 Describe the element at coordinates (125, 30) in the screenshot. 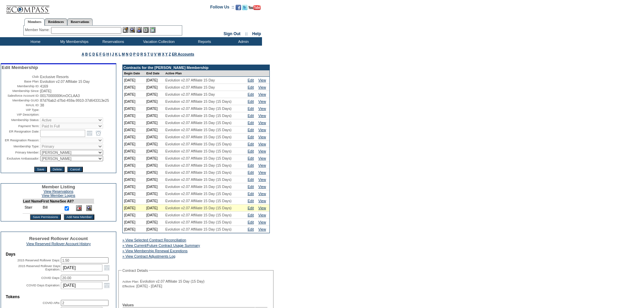

I see `img: b_edit.gif` at that location.